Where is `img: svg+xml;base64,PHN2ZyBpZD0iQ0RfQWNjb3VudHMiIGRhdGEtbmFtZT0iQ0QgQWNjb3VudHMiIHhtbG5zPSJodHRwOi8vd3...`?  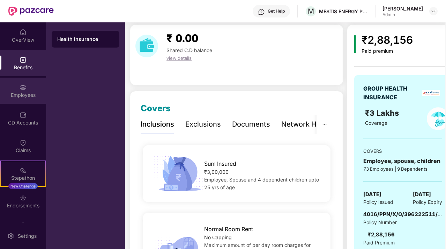 img: svg+xml;base64,PHN2ZyBpZD0iQ0RfQWNjb3VudHMiIGRhdGEtbmFtZT0iQ0QgQWNjb3VudHMiIHhtbG5zPSJodHRwOi8vd3... is located at coordinates (23, 115).